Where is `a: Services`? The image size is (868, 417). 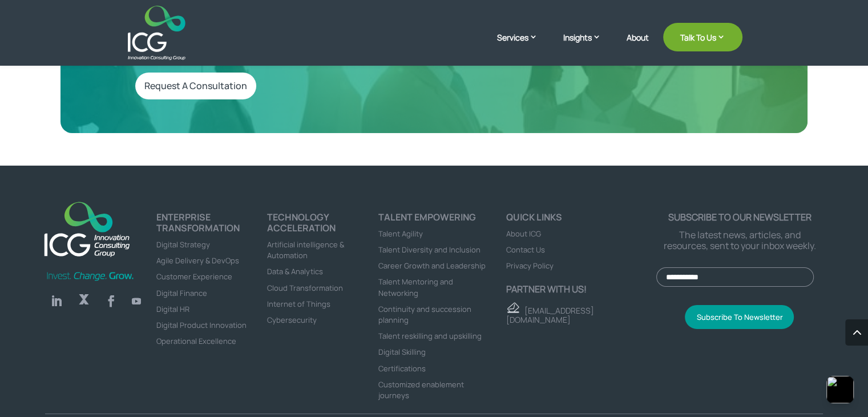 a: Services is located at coordinates (523, 46).